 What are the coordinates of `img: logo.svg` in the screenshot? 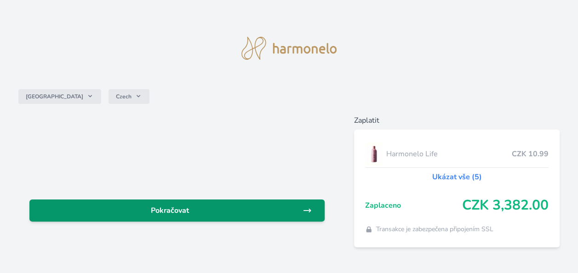 It's located at (289, 48).